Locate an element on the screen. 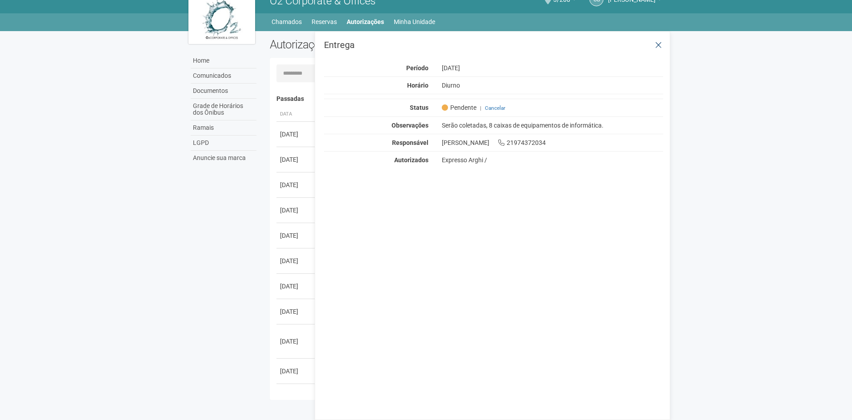 The width and height of the screenshot is (852, 420). a: Grade de Horários dos Ônibus is located at coordinates (224, 109).